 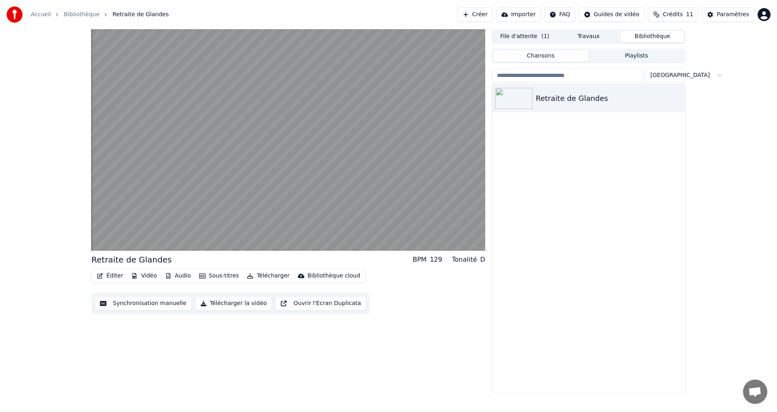 I want to click on div: Tonalité, so click(x=465, y=259).